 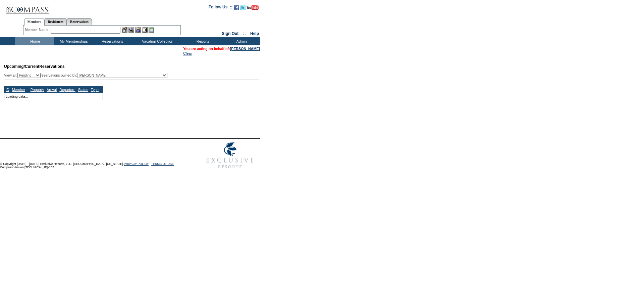 What do you see at coordinates (136, 164) in the screenshot?
I see `a: PRIVACY POLICY` at bounding box center [136, 164].